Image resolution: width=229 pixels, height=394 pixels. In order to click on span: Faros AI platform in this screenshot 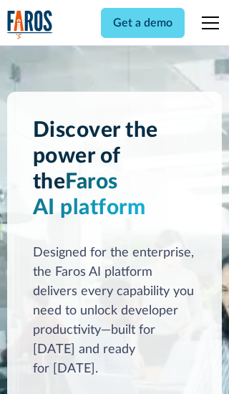, I will do `click(90, 195)`.